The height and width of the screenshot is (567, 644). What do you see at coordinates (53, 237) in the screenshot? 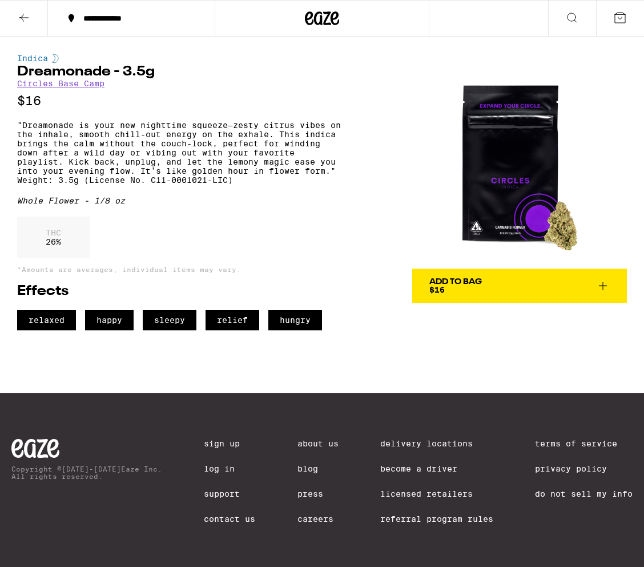
I see `div: 26 %` at bounding box center [53, 237].